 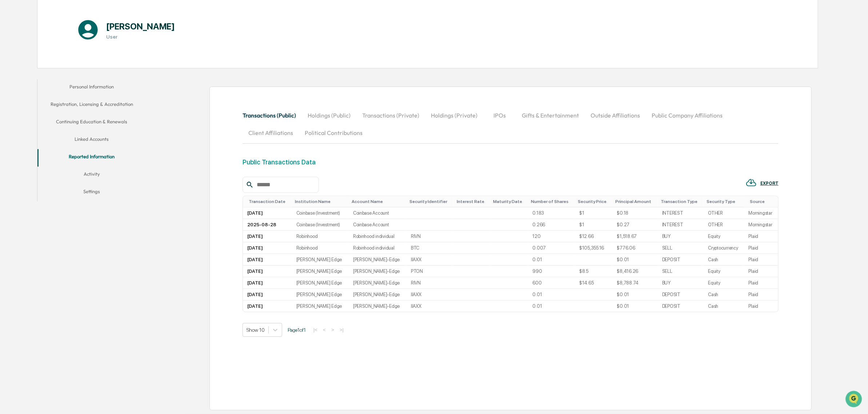 I want to click on td: $8,788.74, so click(x=635, y=283).